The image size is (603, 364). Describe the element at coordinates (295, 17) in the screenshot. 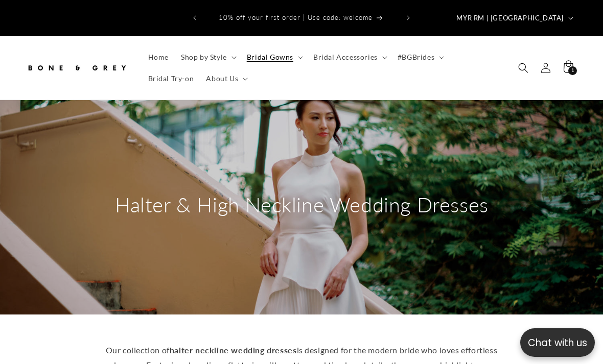

I see `span: 10% off your first order | Use code: welcome` at that location.